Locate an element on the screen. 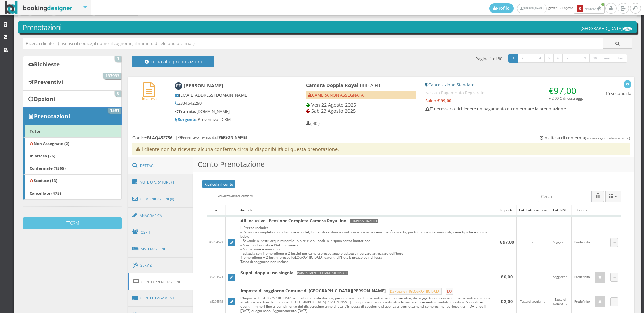 The height and width of the screenshot is (313, 644). span: 1 is located at coordinates (118, 59).